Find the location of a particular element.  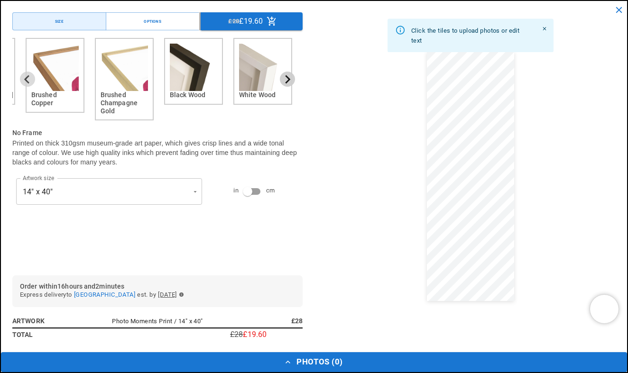

h6: Brushed Champagne Gold is located at coordinates (124, 103).